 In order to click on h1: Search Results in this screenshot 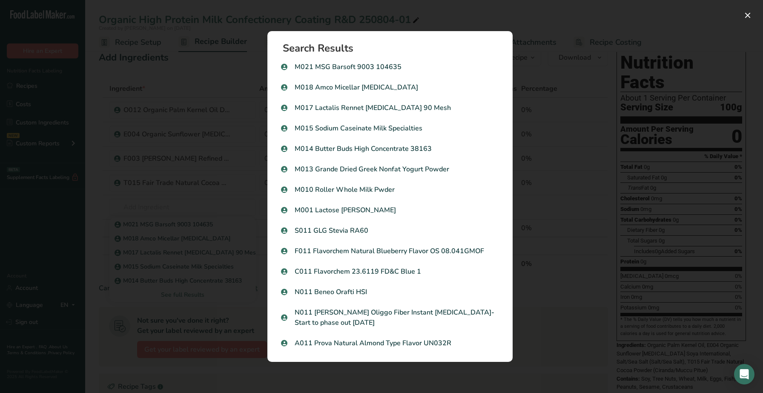, I will do `click(394, 48)`.